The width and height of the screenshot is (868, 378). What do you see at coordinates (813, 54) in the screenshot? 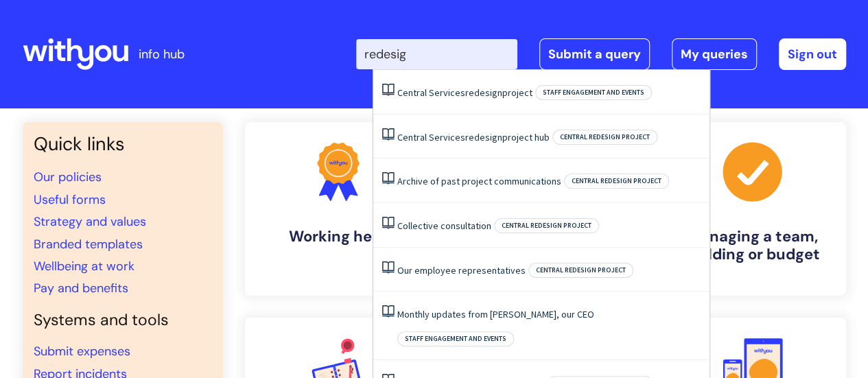
I see `a: Sign out` at bounding box center [813, 54].